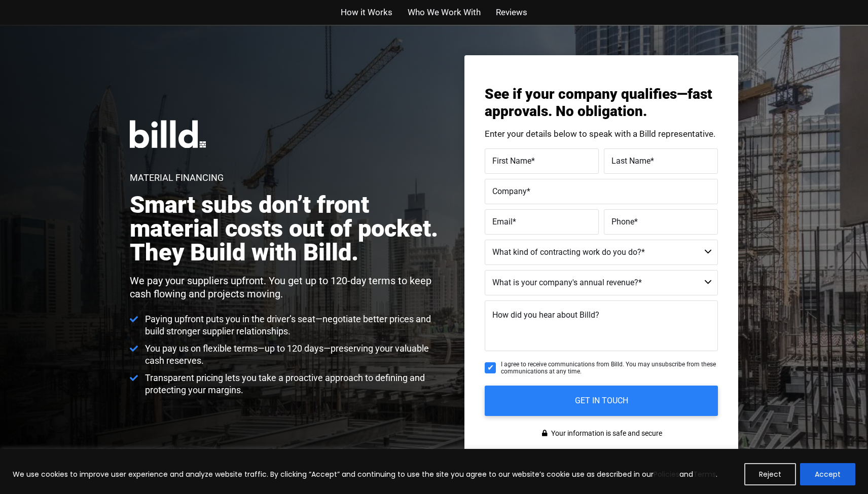 Image resolution: width=868 pixels, height=494 pixels. I want to click on span: How did you hear about Billd?, so click(545, 315).